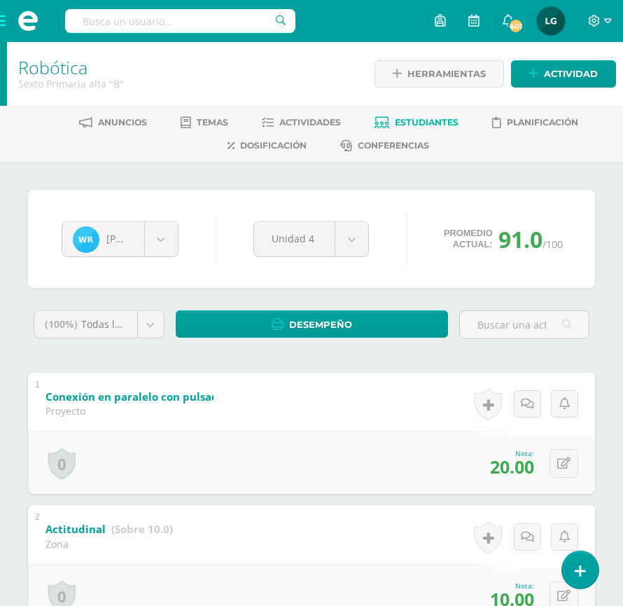 The image size is (623, 606). I want to click on input: Buscar una actividad aquí..., so click(525, 324).